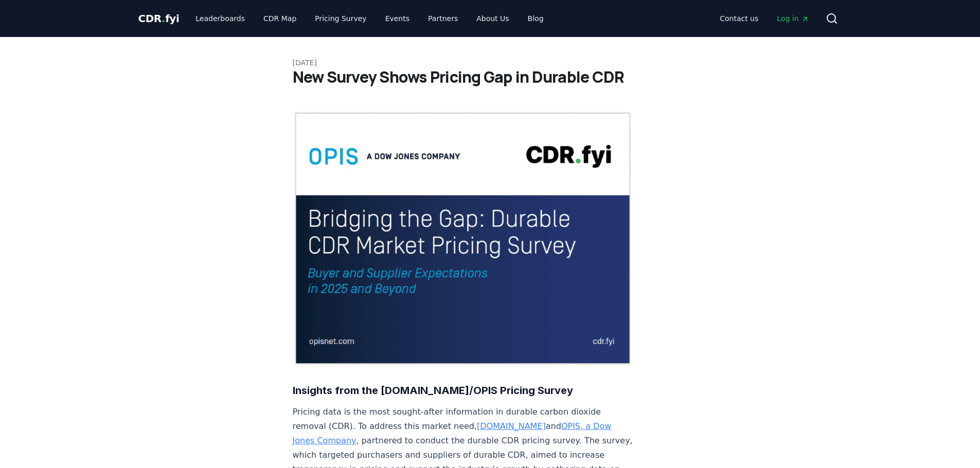 The image size is (980, 468). Describe the element at coordinates (443, 19) in the screenshot. I see `a: Partners` at that location.